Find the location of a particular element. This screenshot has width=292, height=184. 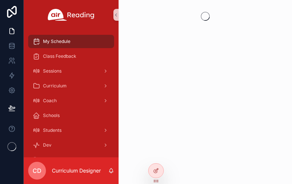

a: Sessions is located at coordinates (71, 71).